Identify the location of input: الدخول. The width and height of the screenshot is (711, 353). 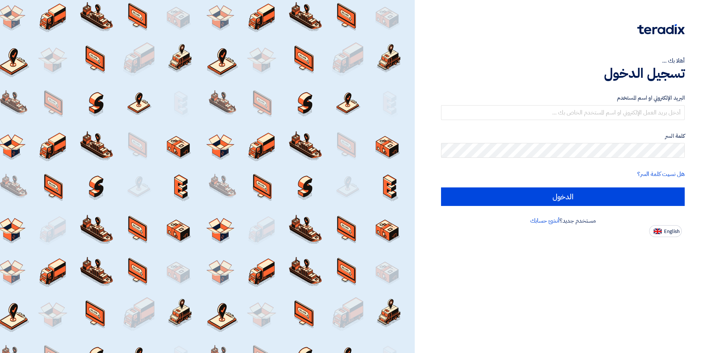
(563, 197).